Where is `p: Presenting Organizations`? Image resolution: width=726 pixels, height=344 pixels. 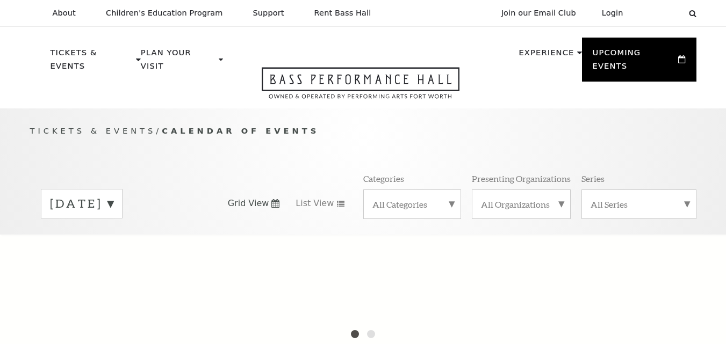 p: Presenting Organizations is located at coordinates (521, 178).